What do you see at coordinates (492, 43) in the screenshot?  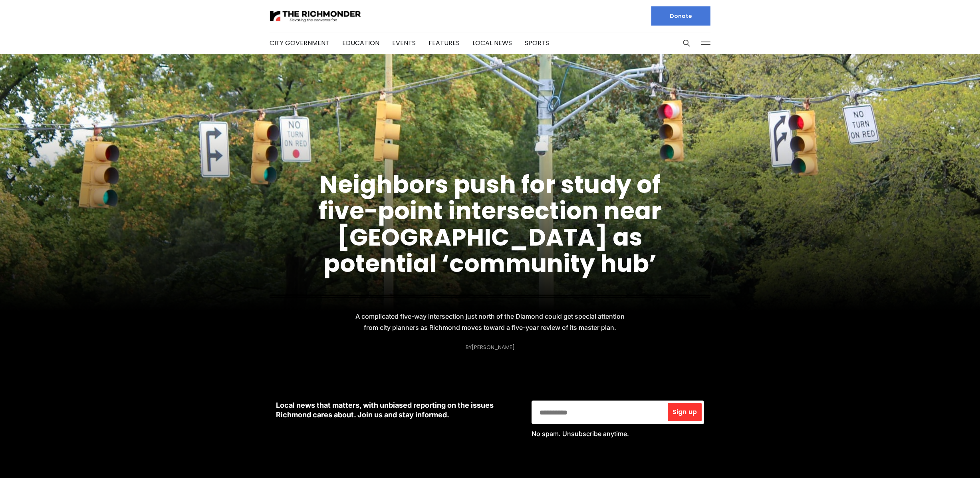 I see `a: Local News` at bounding box center [492, 43].